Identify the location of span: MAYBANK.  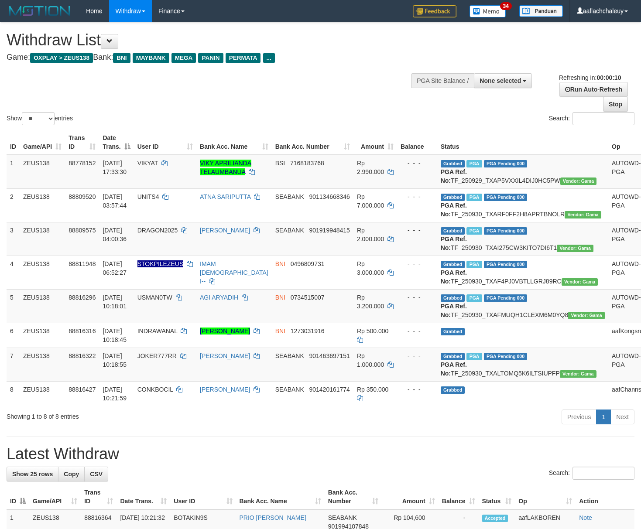
(151, 58).